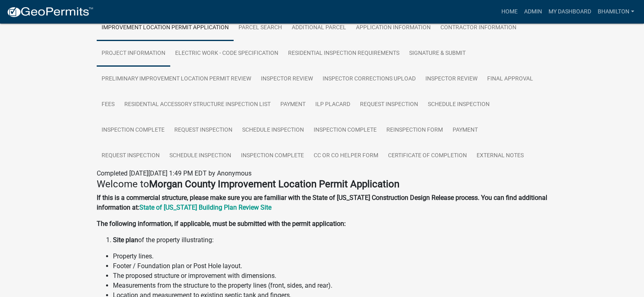 The image size is (644, 297). I want to click on a: Admin, so click(533, 12).